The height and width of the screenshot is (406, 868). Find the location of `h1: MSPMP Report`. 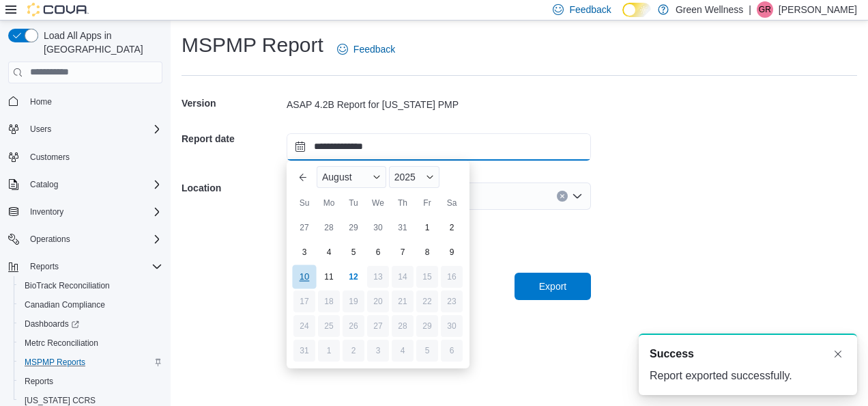

h1: MSPMP Report is located at coordinates (253, 45).